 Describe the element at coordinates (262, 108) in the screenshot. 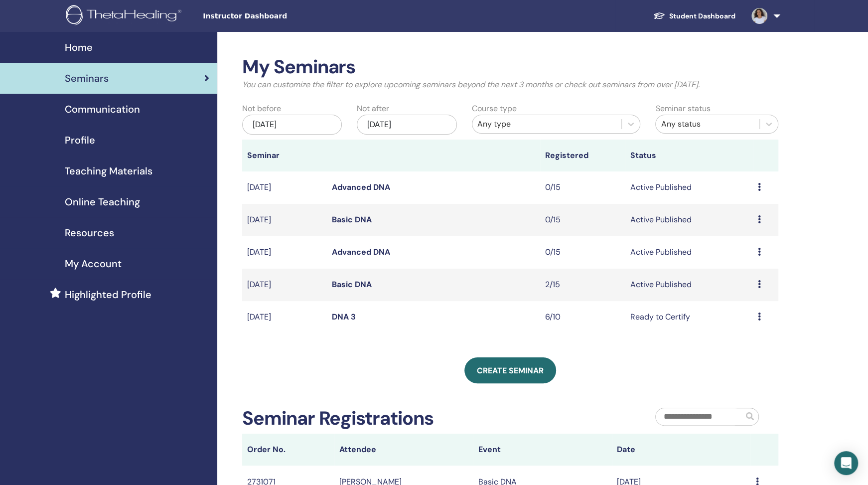

I see `label: Not before` at that location.